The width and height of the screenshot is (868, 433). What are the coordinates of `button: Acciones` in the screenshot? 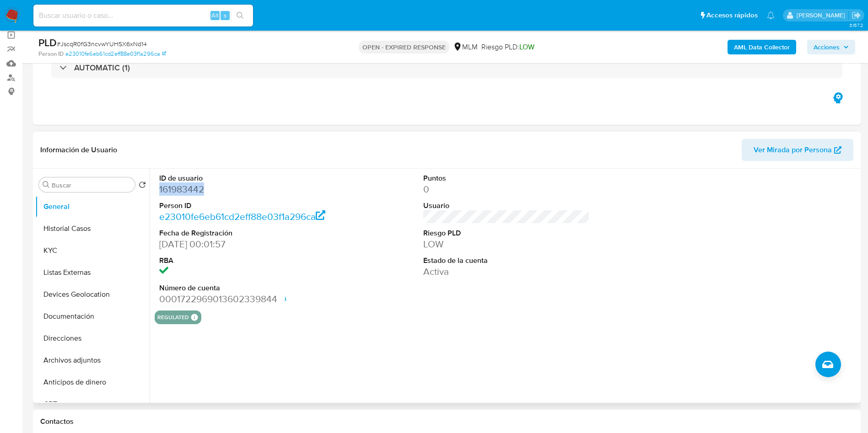 It's located at (830, 47).